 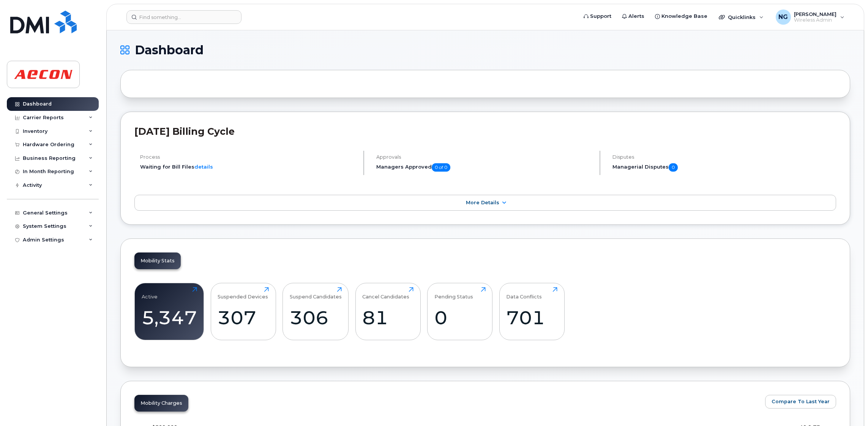 I want to click on a: Suspend Candidates306, so click(x=316, y=312).